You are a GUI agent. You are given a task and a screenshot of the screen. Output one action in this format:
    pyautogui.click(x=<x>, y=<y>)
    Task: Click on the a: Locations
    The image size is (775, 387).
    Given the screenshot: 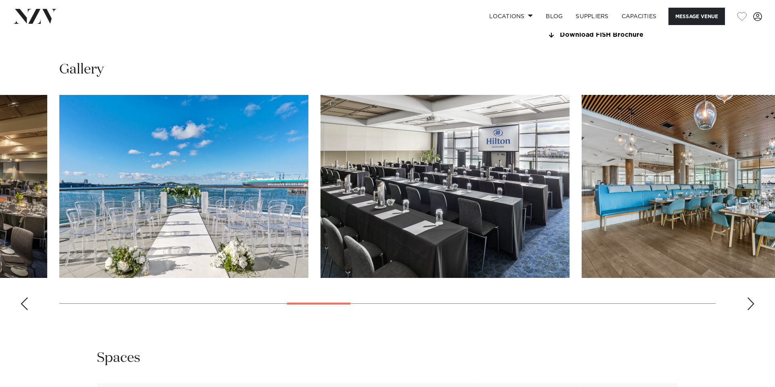 What is the action you would take?
    pyautogui.click(x=511, y=16)
    